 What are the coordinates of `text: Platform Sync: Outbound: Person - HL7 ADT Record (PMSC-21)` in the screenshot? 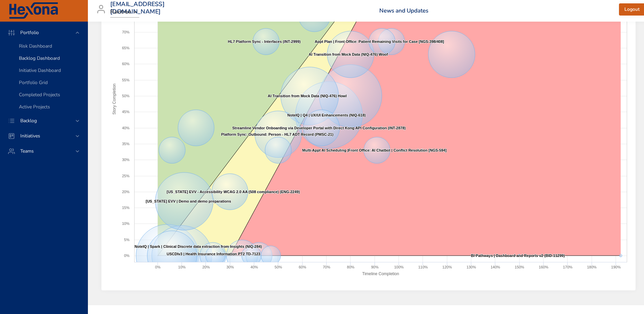 It's located at (277, 135).